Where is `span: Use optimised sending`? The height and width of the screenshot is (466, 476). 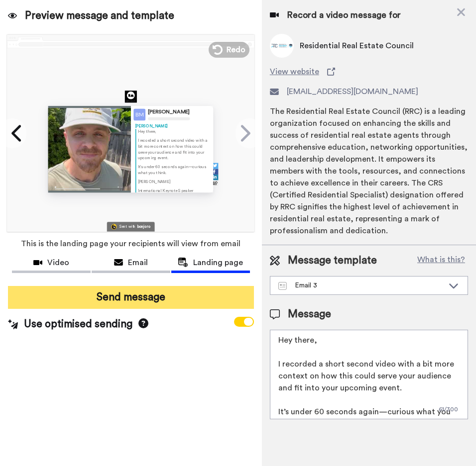
span: Use optimised sending is located at coordinates (78, 324).